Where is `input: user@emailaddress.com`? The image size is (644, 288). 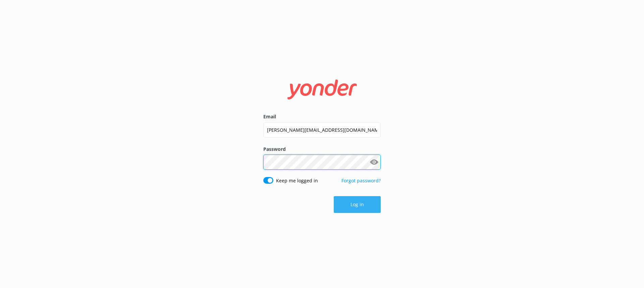 input: user@emailaddress.com is located at coordinates (322, 130).